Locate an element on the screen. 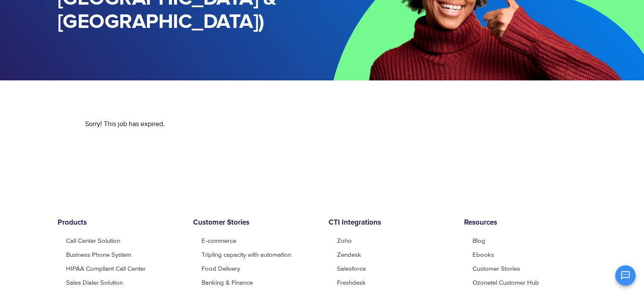  a: Salesforce is located at coordinates (351, 269).